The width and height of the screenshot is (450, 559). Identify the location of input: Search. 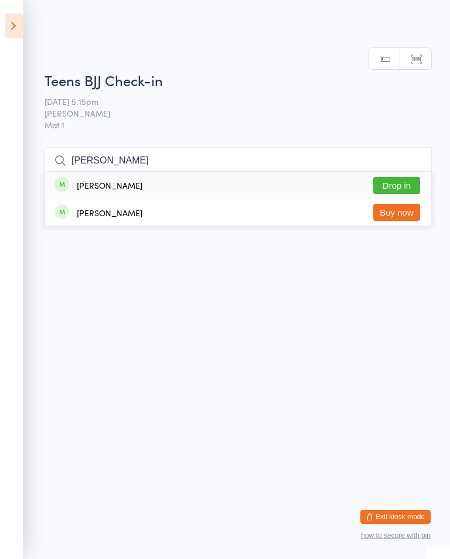
(238, 161).